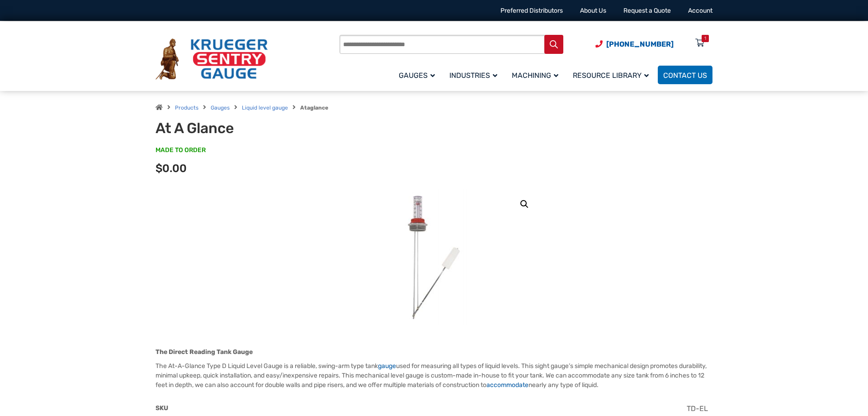  What do you see at coordinates (434, 375) in the screenshot?
I see `p: The At-A-Glance Type D Liquid Level Gauge is a reliable, swing-arm type tank used for measuring a...` at bounding box center [434, 375].